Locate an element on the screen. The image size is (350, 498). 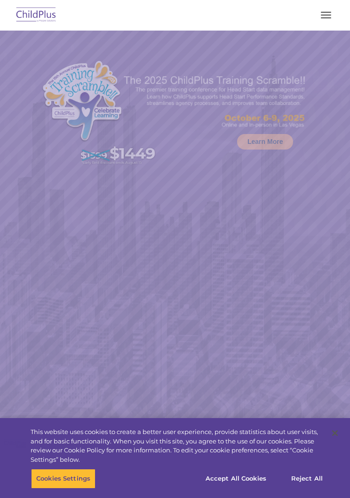
button: Accept All Cookies is located at coordinates (236, 479).